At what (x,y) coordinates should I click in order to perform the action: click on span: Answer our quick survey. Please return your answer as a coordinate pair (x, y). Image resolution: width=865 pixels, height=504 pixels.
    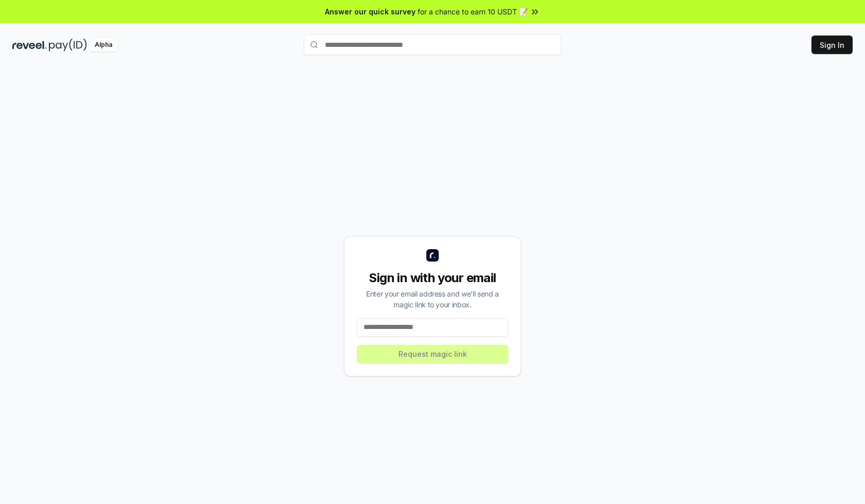
    Looking at the image, I should click on (370, 11).